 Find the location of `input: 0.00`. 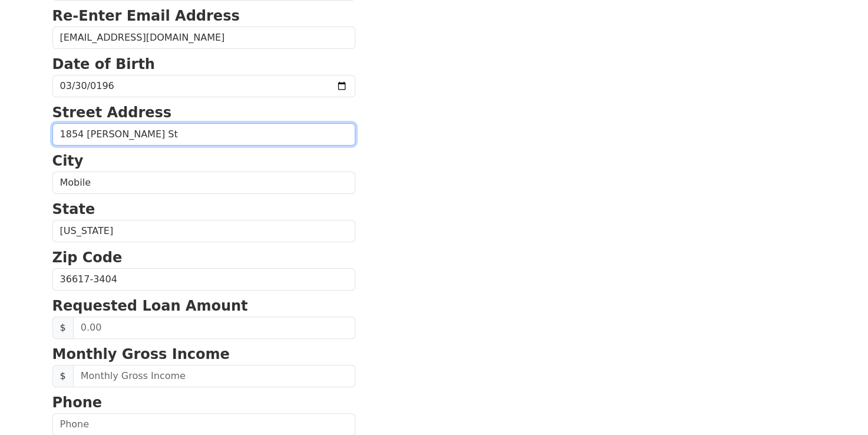

input: 0.00 is located at coordinates (214, 328).